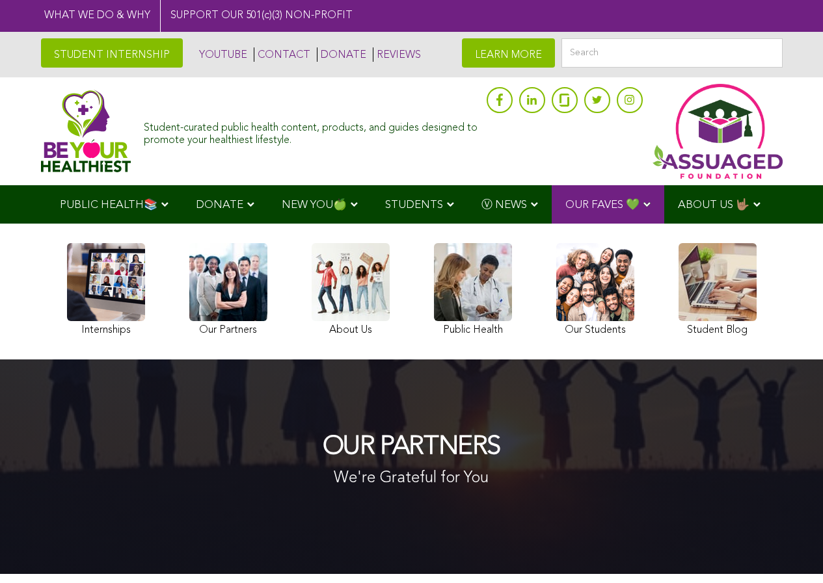 The image size is (823, 583). I want to click on span: OUR FAVES 💚, so click(602, 205).